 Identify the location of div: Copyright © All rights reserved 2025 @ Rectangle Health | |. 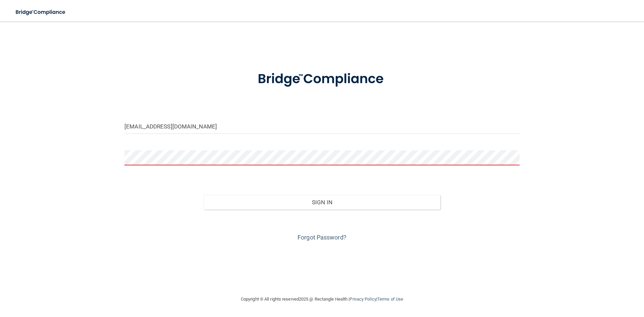
(322, 299).